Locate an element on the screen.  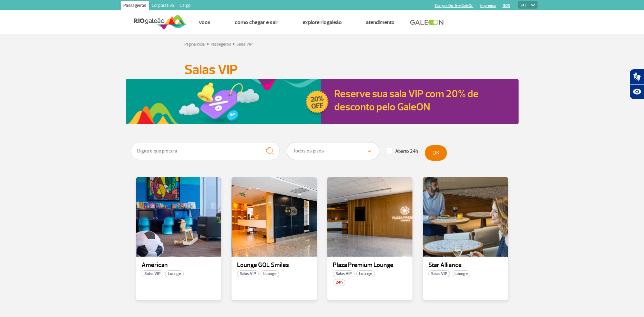
p: American is located at coordinates (179, 265).